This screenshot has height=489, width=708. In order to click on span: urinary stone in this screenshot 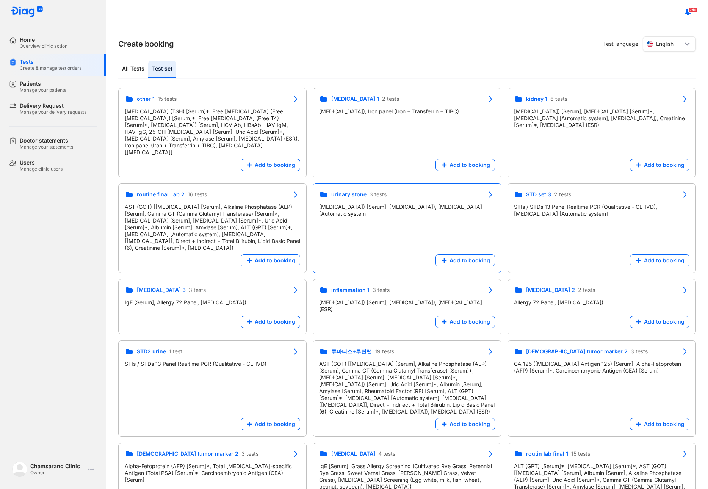, I will do `click(349, 194)`.